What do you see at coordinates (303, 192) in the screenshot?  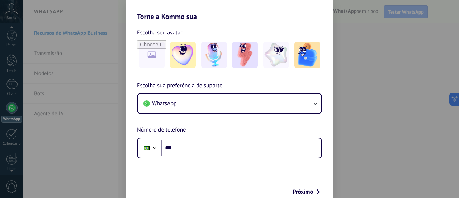 I see `span: Próximo` at bounding box center [303, 192].